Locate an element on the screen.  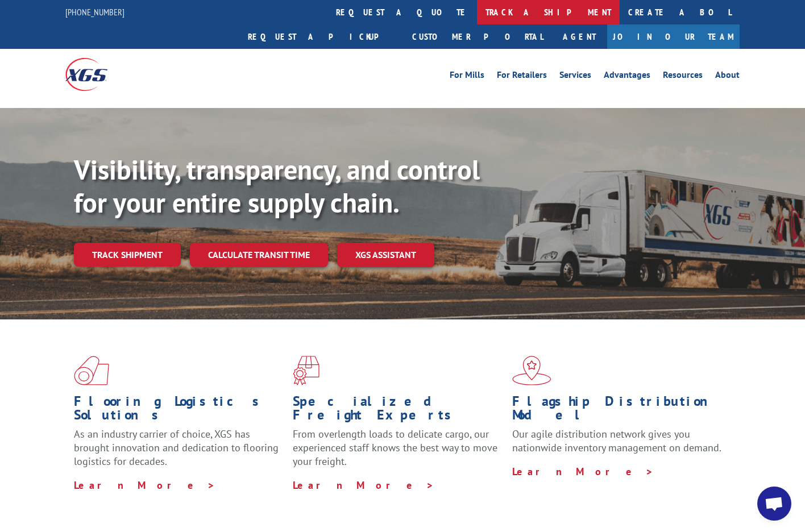
p: From overlength loads to delicate cargo, our experienced staff knows the best way to move your fr... is located at coordinates (398, 452).